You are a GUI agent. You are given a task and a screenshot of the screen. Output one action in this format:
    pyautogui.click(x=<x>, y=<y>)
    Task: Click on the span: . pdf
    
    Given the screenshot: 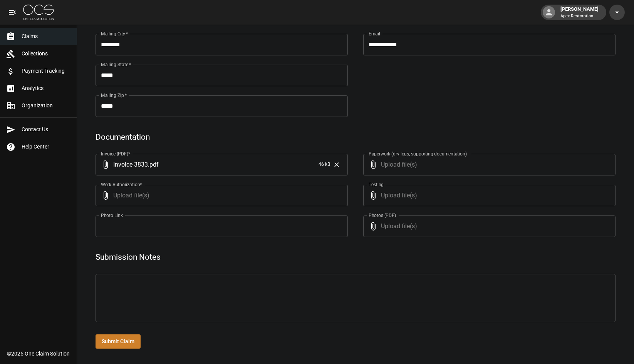 What is the action you would take?
    pyautogui.click(x=153, y=164)
    